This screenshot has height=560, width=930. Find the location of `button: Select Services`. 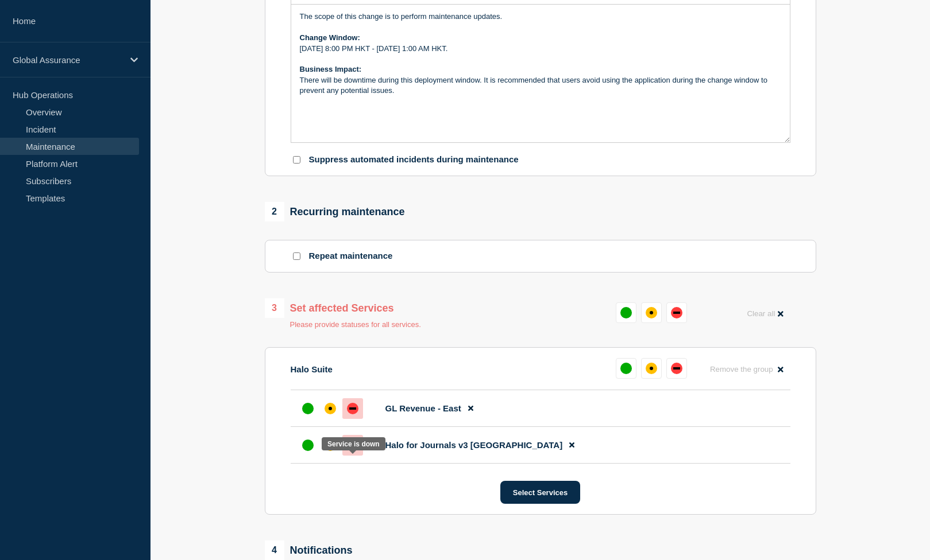

button: Select Services is located at coordinates (540, 492).